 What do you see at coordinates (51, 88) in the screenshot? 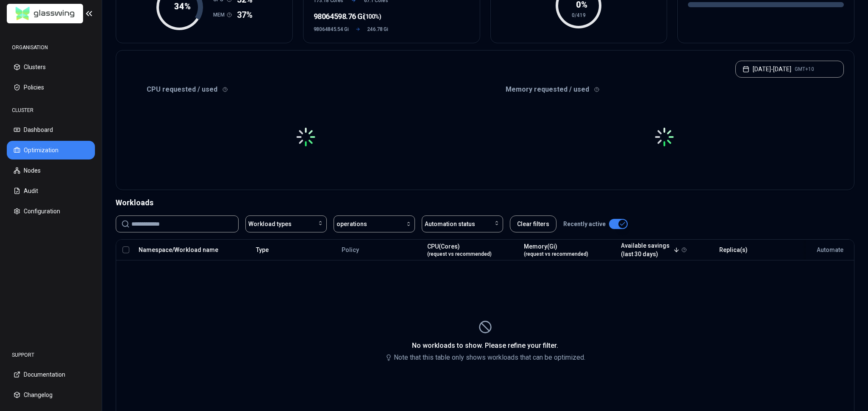
I see `button: Policies` at bounding box center [51, 88].